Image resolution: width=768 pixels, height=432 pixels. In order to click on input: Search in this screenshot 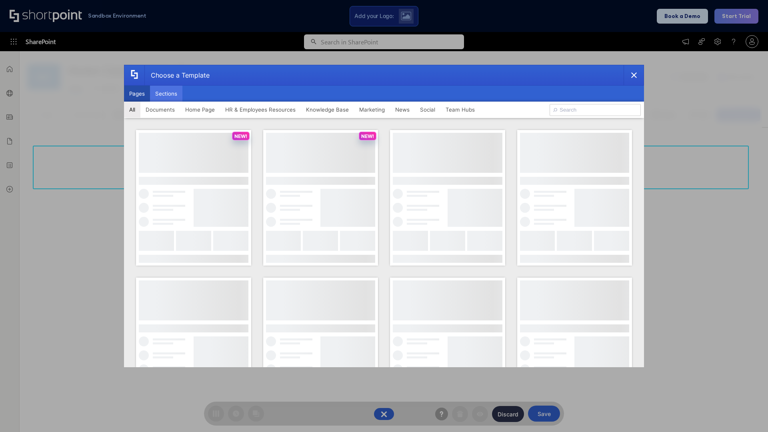, I will do `click(595, 110)`.